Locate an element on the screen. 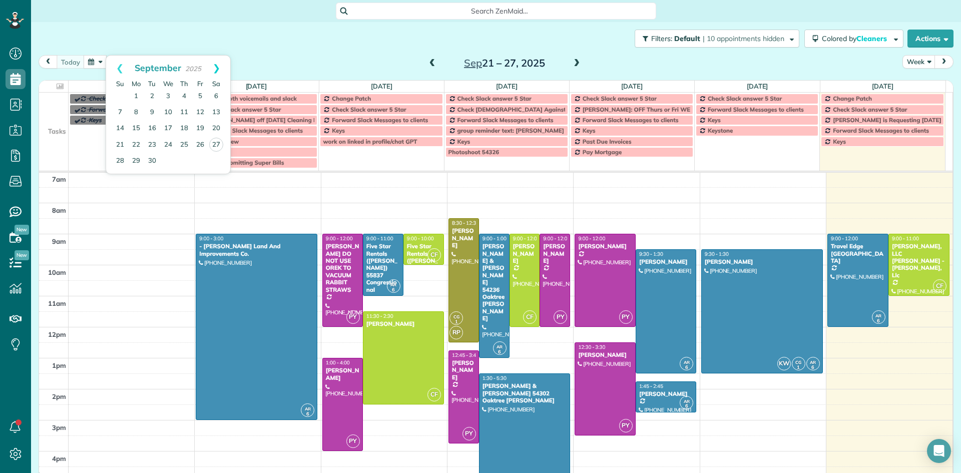 This screenshot has height=473, width=961. span: 4pm is located at coordinates (59, 459).